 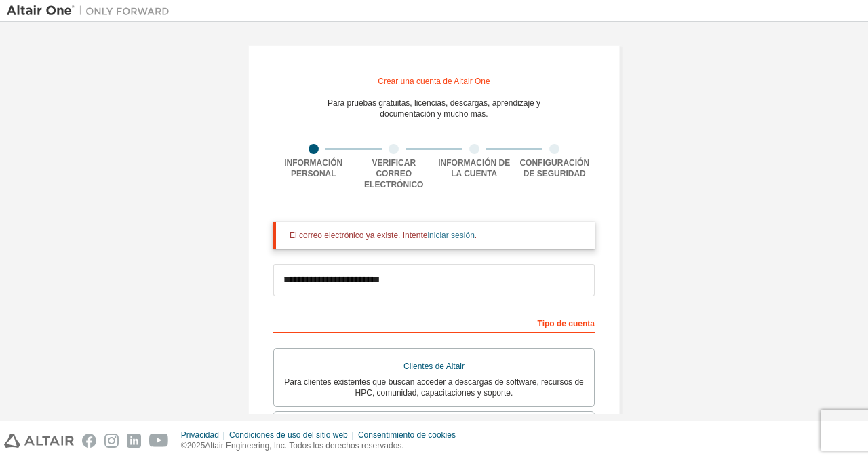 I want to click on font: iniciar sesión, so click(x=451, y=235).